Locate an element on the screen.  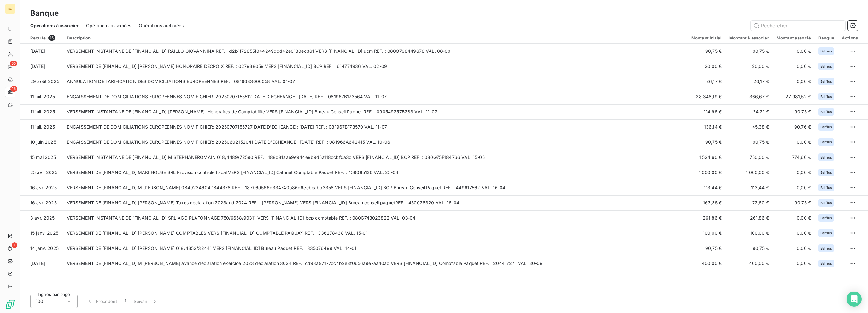
span: Opérations associées is located at coordinates (108, 25).